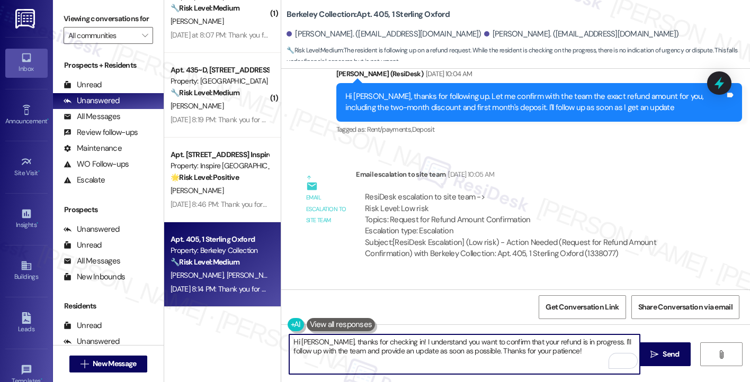  What do you see at coordinates (26, 324) in the screenshot?
I see `a: Leads` at bounding box center [26, 324].